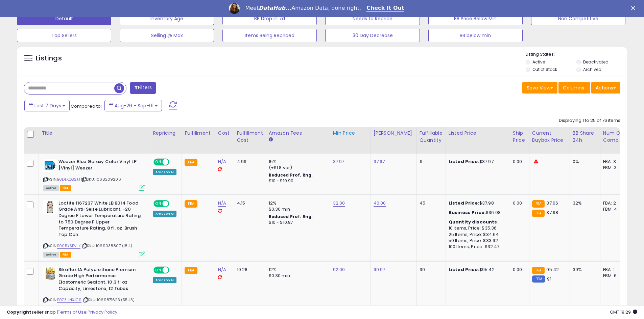  I want to click on button: Actions, so click(605, 88).